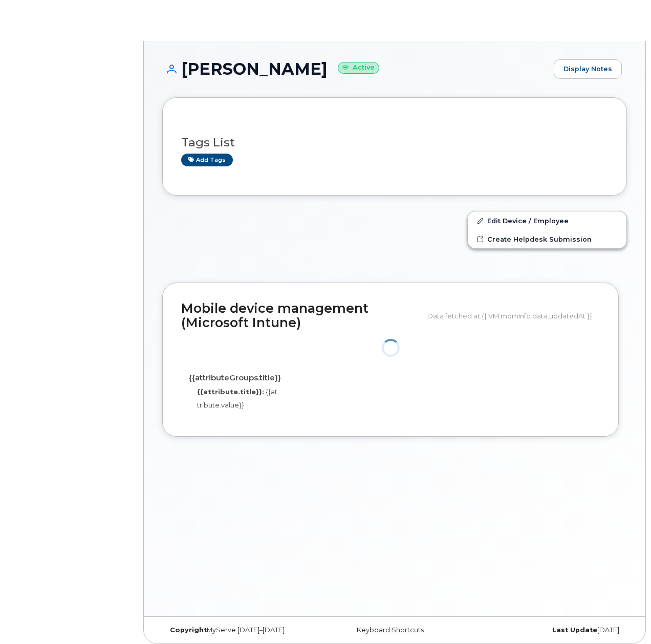 Image resolution: width=651 pixels, height=644 pixels. I want to click on a: Keyboard Shortcuts, so click(390, 630).